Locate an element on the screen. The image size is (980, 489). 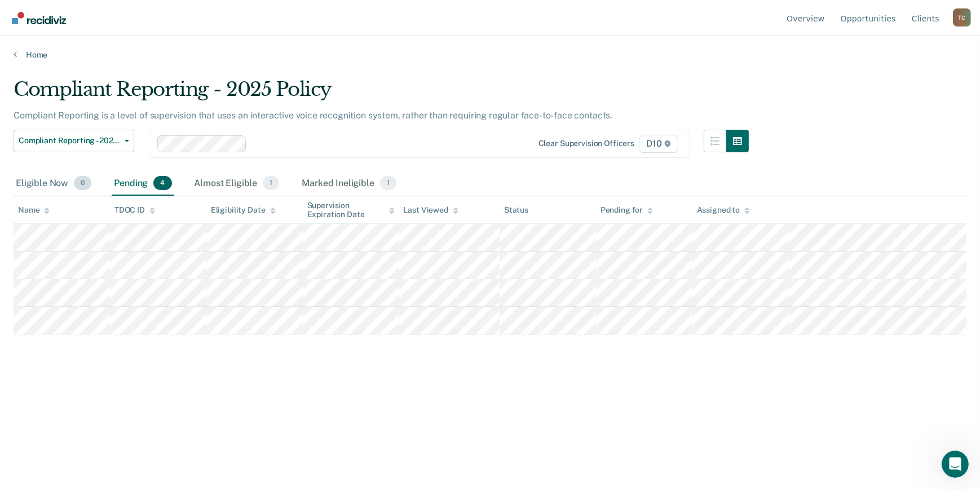
div: Status is located at coordinates (516, 210).